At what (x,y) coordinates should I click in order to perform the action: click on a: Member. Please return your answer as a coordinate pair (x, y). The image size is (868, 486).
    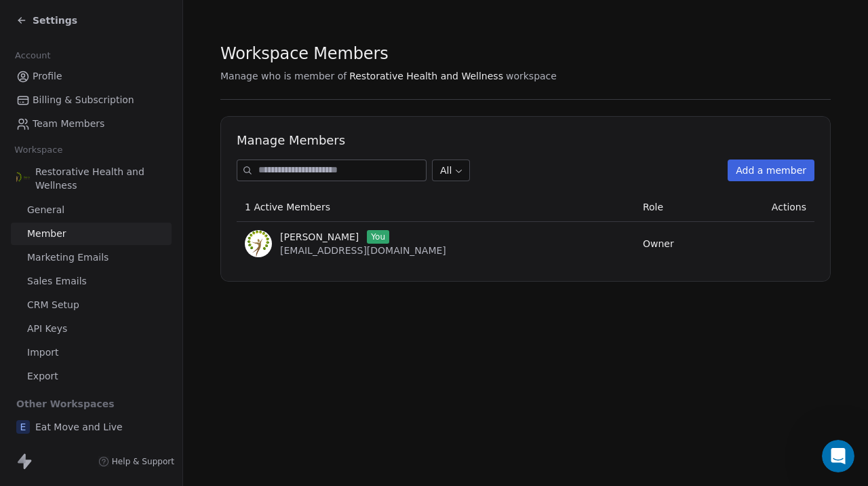
    Looking at the image, I should click on (91, 234).